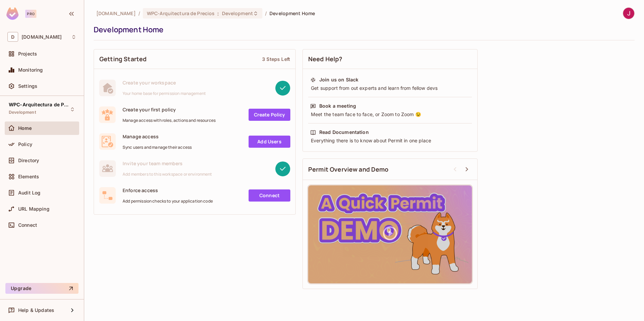 This screenshot has width=644, height=321. I want to click on div: Pro, so click(30, 14).